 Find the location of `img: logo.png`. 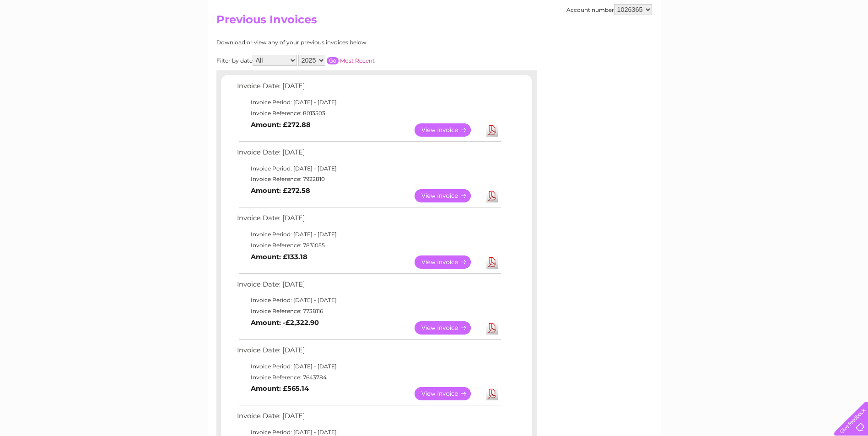

img: logo.png is located at coordinates (54, 38).